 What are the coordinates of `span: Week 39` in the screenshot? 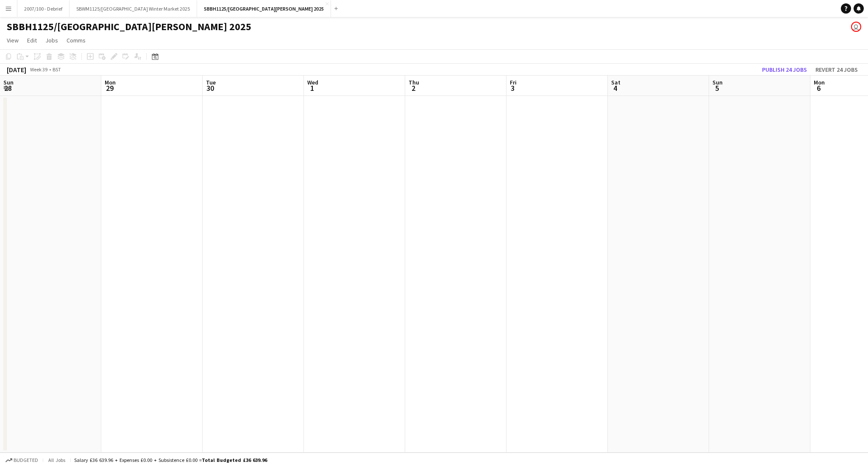 It's located at (39, 69).